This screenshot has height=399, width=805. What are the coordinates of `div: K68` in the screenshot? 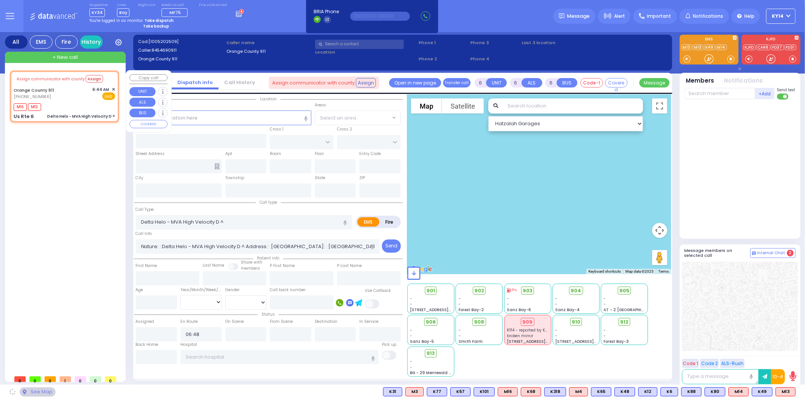 It's located at (531, 392).